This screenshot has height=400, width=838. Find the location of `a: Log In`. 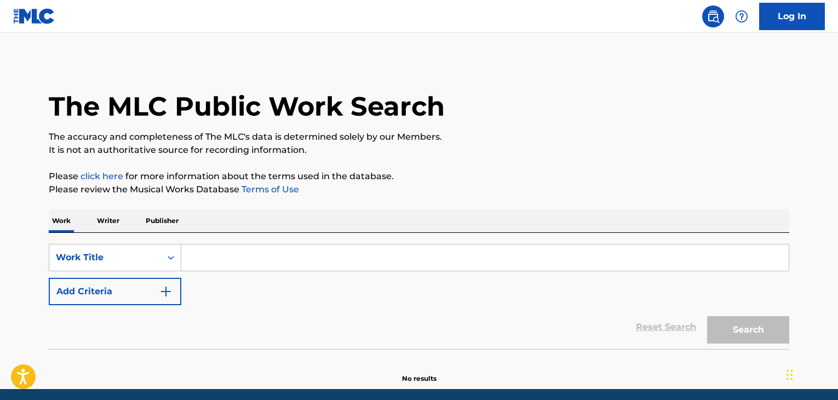

a: Log In is located at coordinates (792, 16).